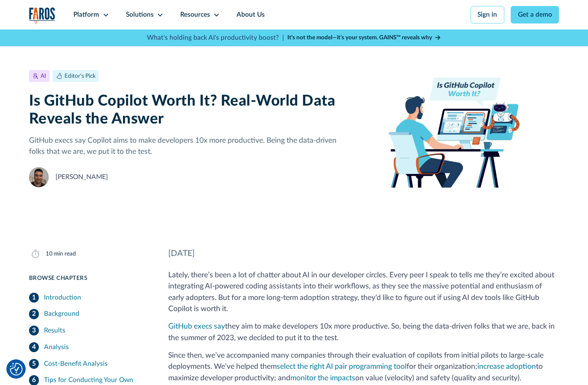  I want to click on a: Cost-Benefit Analysis, so click(89, 364).